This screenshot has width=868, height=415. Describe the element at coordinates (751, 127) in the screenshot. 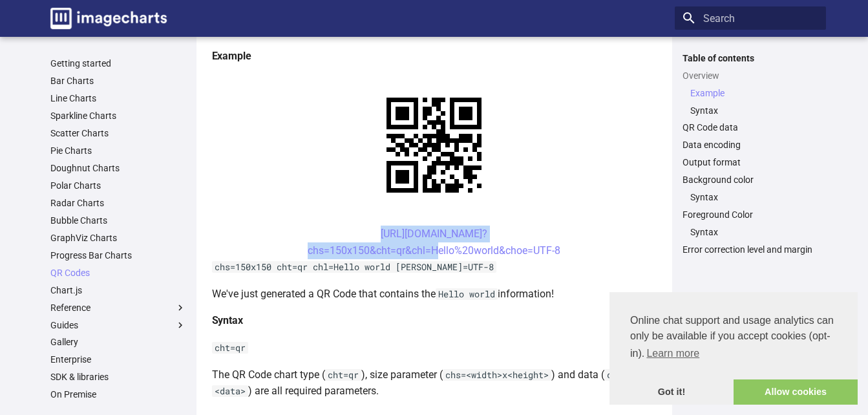

I see `a: QR Code data` at that location.